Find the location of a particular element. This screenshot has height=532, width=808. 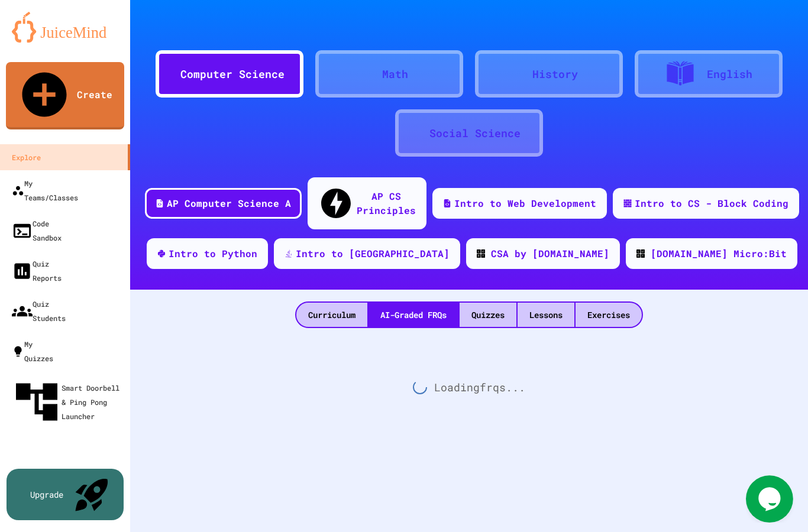

div: AP Computer Science A is located at coordinates (229, 204).